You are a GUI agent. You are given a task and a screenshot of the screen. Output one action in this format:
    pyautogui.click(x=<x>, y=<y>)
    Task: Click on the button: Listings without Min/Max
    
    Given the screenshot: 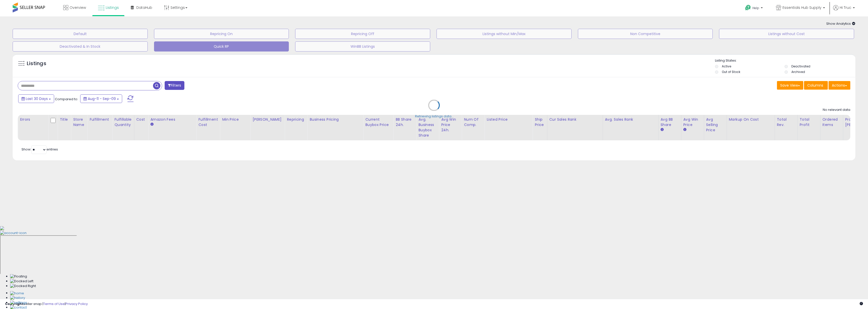 What is the action you would take?
    pyautogui.click(x=504, y=34)
    